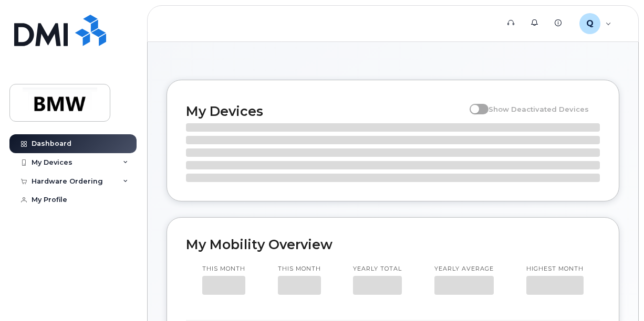  What do you see at coordinates (539, 109) in the screenshot?
I see `span: Show Deactivated Devices` at bounding box center [539, 109].